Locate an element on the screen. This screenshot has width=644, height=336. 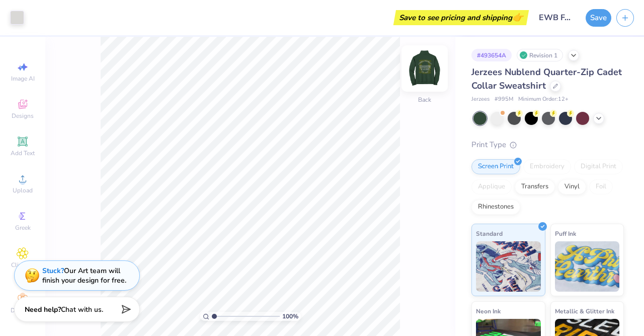
div: Vinyl is located at coordinates (573, 187).